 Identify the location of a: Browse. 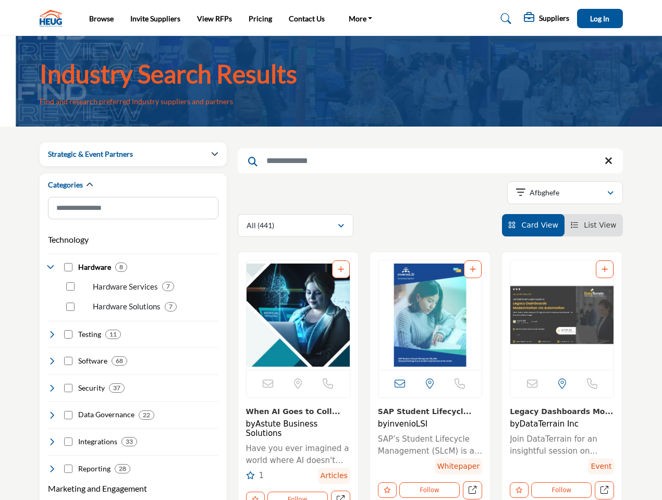
(101, 18).